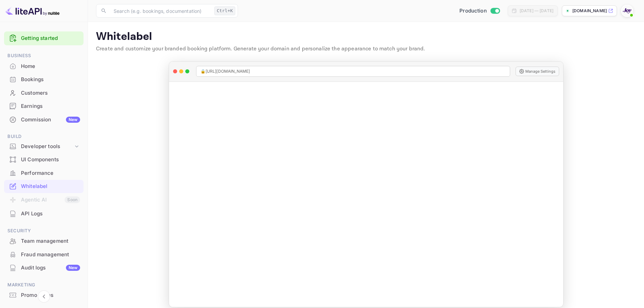 The height and width of the screenshot is (308, 644). Describe the element at coordinates (44, 213) in the screenshot. I see `a: API Logs` at that location.